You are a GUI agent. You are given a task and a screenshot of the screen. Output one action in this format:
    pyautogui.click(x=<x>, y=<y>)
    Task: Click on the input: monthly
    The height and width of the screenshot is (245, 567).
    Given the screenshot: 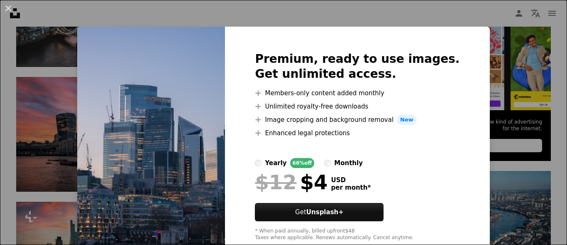 What is the action you would take?
    pyautogui.click(x=328, y=163)
    